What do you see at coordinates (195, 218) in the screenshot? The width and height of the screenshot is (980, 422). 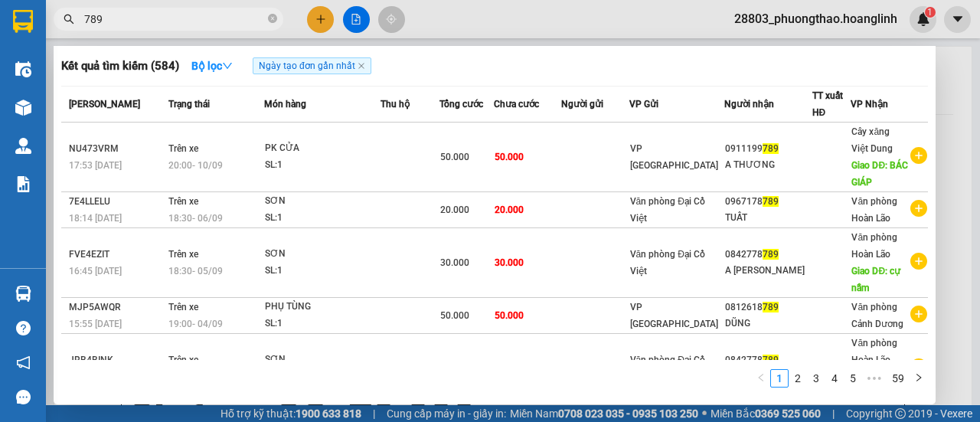 I see `span: 18:30 - 06/09` at bounding box center [195, 218].